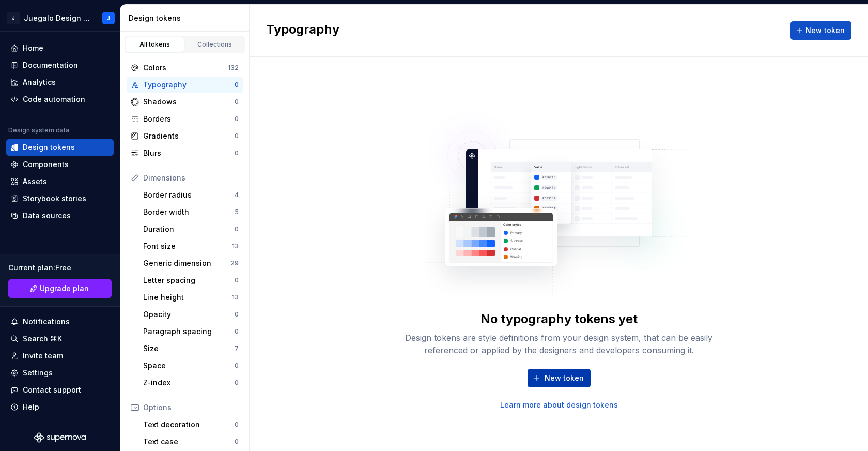 The height and width of the screenshot is (451, 868). What do you see at coordinates (52, 390) in the screenshot?
I see `div: Contact support` at bounding box center [52, 390].